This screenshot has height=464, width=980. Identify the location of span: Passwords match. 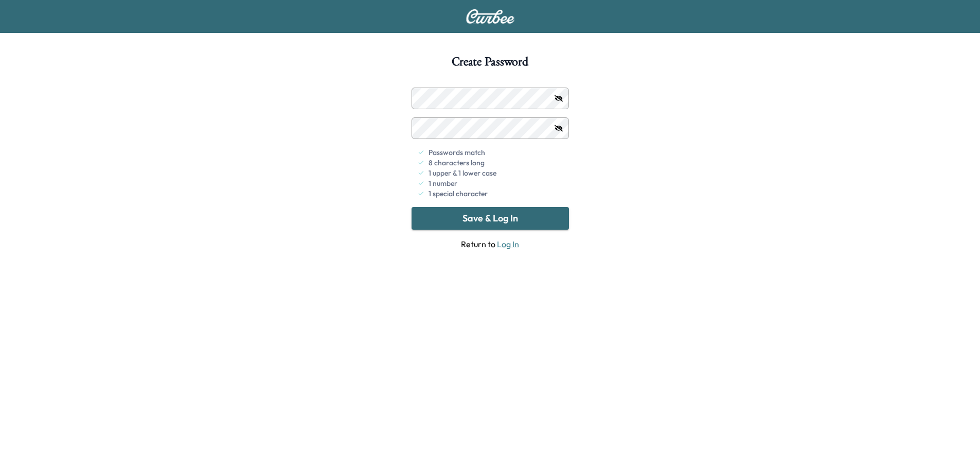
(457, 152).